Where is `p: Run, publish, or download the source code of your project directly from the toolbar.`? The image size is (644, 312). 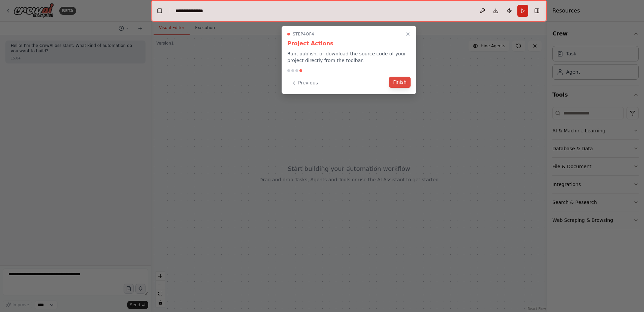 p: Run, publish, or download the source code of your project directly from the toolbar. is located at coordinates (349, 57).